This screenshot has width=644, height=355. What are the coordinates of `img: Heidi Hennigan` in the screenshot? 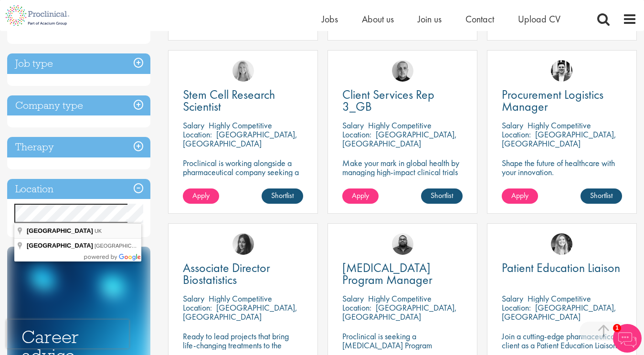 It's located at (243, 244).